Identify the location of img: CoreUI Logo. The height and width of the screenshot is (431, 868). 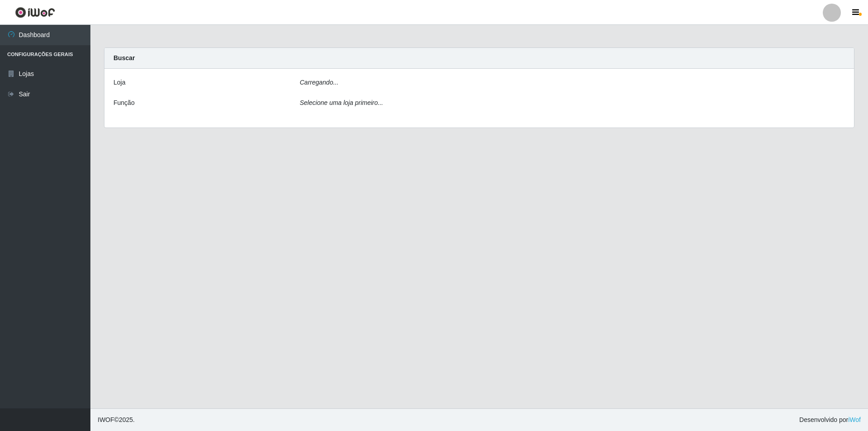
(35, 12).